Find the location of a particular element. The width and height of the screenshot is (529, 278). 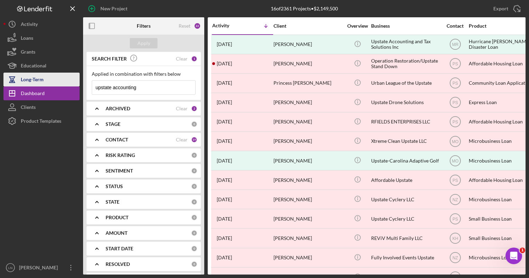

time: 2024-04-18 18:29 is located at coordinates (224, 161).